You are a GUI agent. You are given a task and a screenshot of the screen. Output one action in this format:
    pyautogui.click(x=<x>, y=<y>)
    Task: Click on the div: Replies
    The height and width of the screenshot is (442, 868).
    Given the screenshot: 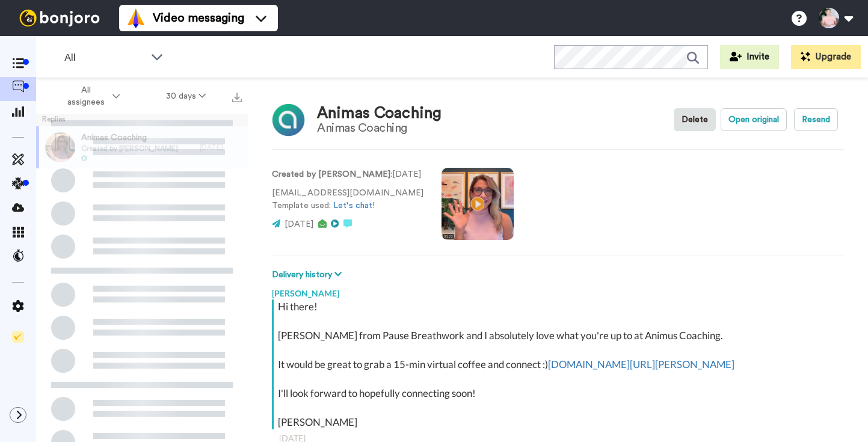 What is the action you would take?
    pyautogui.click(x=142, y=120)
    